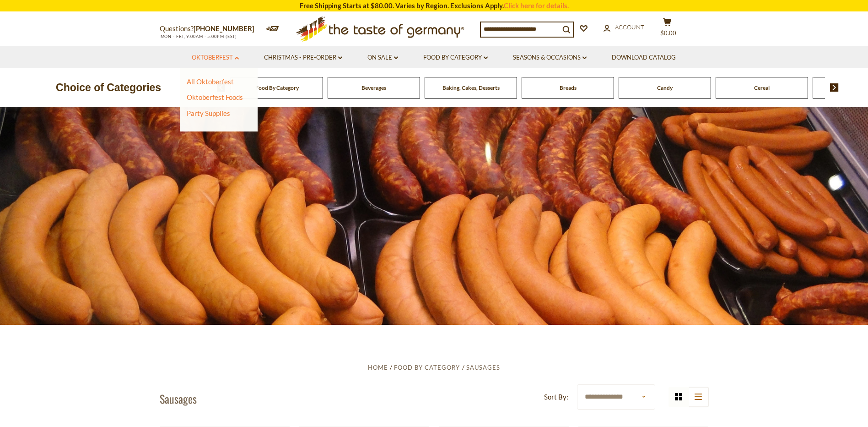  Describe the element at coordinates (471, 88) in the screenshot. I see `a: Baking, Cakes, Desserts` at that location.